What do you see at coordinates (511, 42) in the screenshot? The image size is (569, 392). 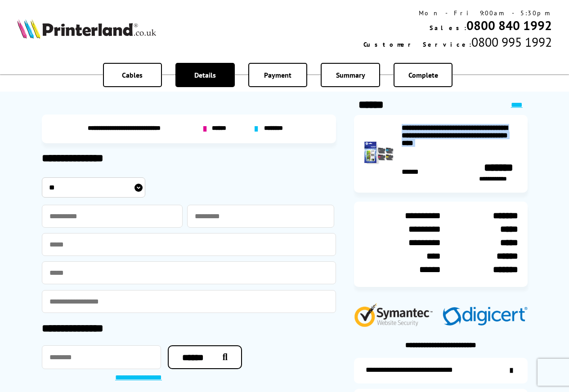 I see `span: 0800 995 1992` at bounding box center [511, 42].